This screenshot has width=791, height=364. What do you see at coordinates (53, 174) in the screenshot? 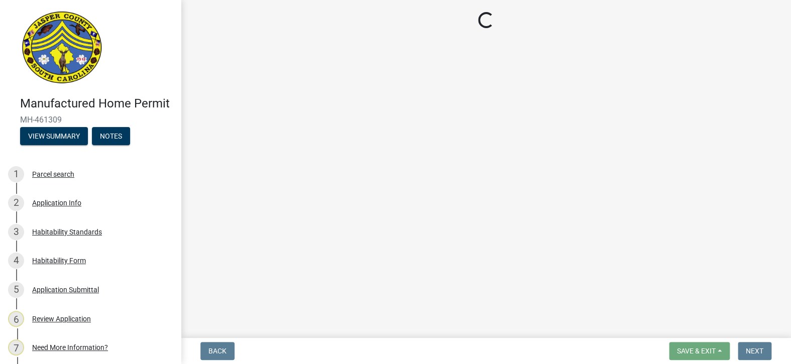
I see `div: Parcel search` at bounding box center [53, 174].